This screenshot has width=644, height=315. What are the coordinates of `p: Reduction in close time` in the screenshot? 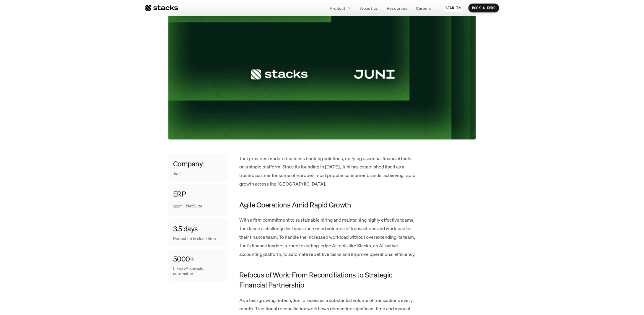 It's located at (198, 239).